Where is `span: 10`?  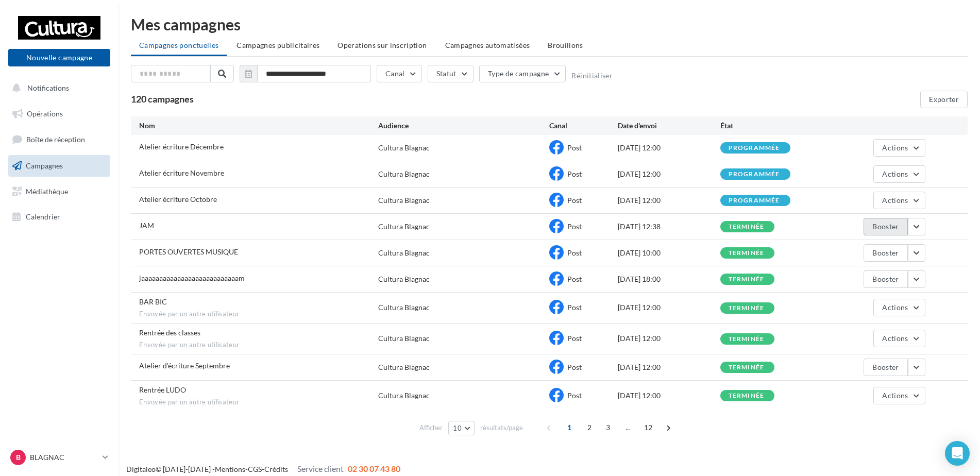
span: 10 is located at coordinates (457, 428).